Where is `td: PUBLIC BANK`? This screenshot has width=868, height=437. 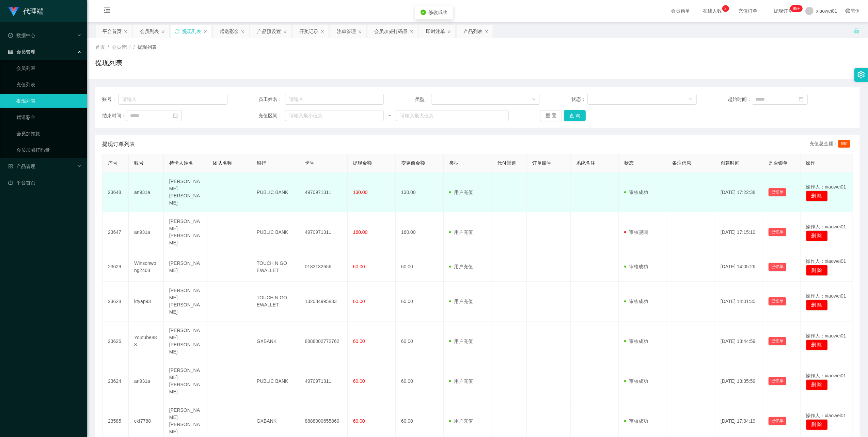 td: PUBLIC BANK is located at coordinates (275, 381).